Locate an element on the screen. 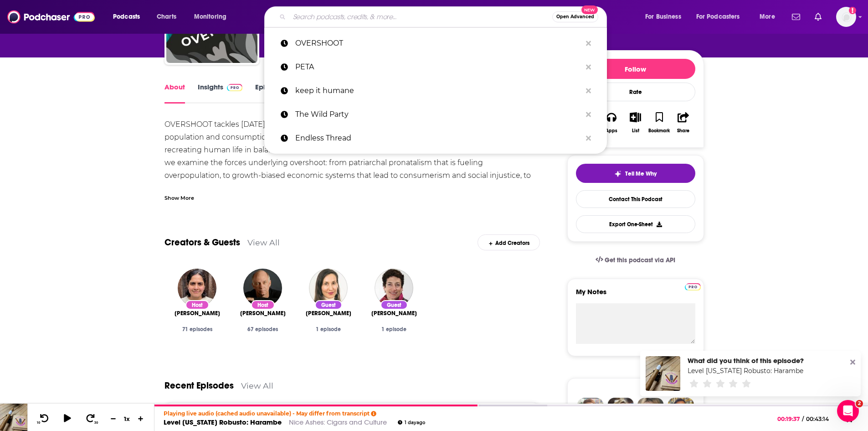 This screenshot has height=431, width=868. p: OVERSHOOT is located at coordinates (439, 43).